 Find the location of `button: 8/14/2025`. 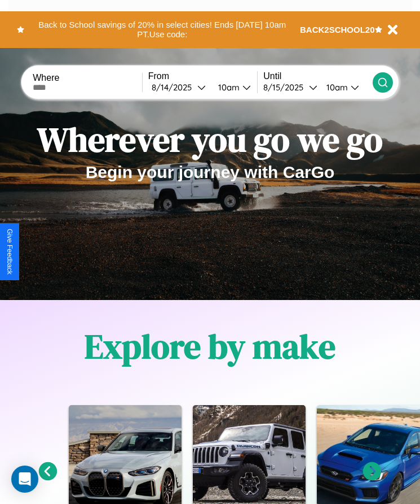

button: 8/14/2025 is located at coordinates (179, 87).